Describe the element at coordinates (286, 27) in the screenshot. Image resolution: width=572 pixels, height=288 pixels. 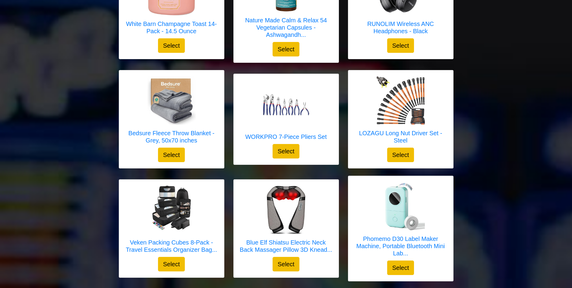
I see `h5: Nature Made Calm & Relax 54 Vegetarian Capsules - Ashwagandh...` at that location.